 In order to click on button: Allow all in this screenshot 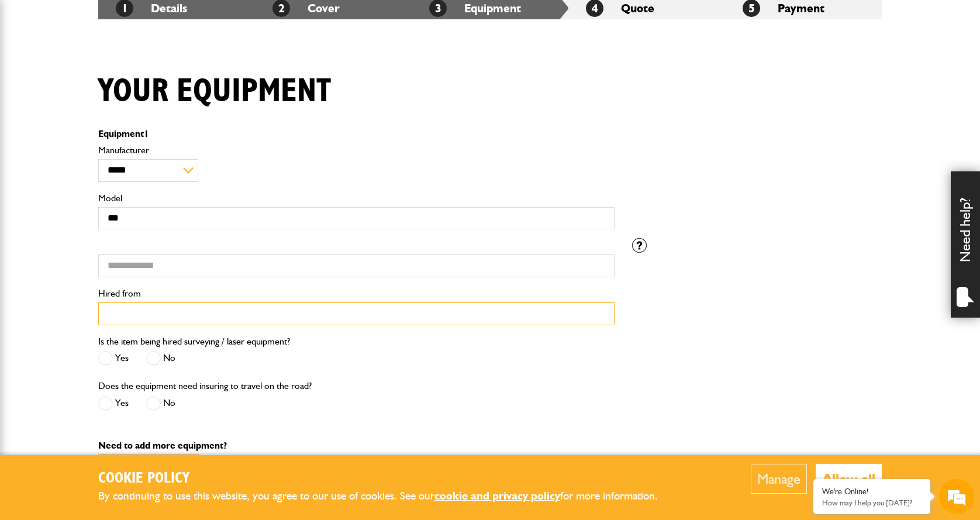, I will do `click(849, 479)`.